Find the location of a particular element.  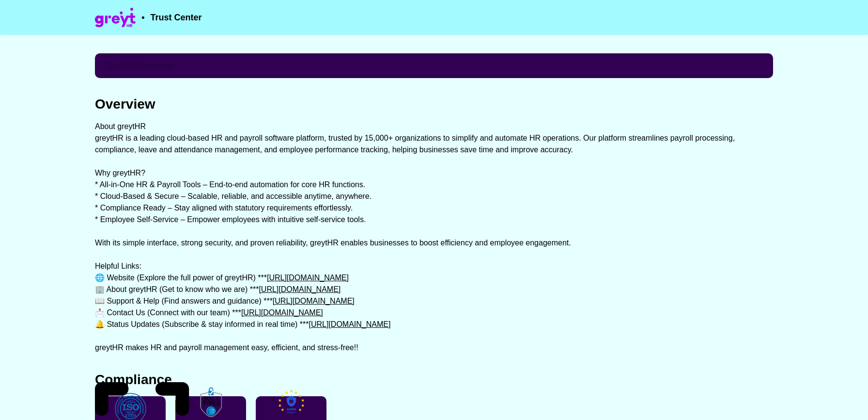

div: About greytHR greytHR is a leading cloud-based HR and payroll software platform, trusted by 15,00... is located at coordinates (434, 237).